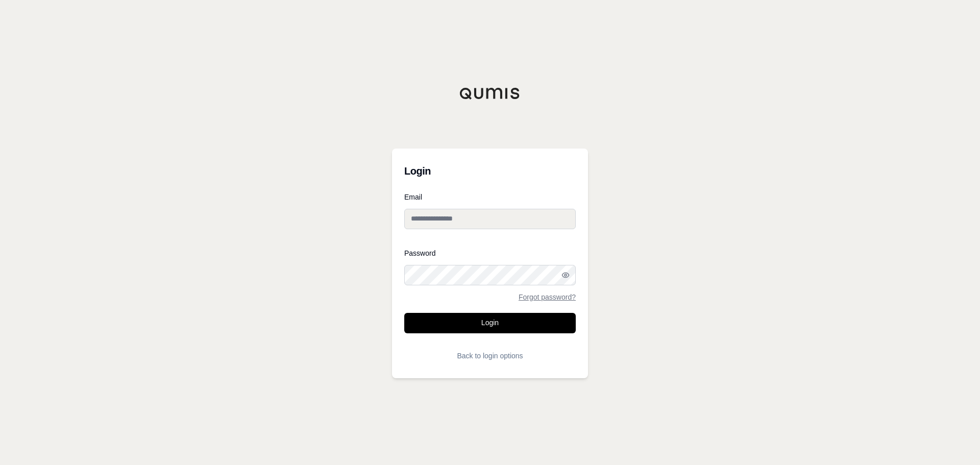 The height and width of the screenshot is (465, 980). What do you see at coordinates (490, 197) in the screenshot?
I see `label: Email` at bounding box center [490, 197].